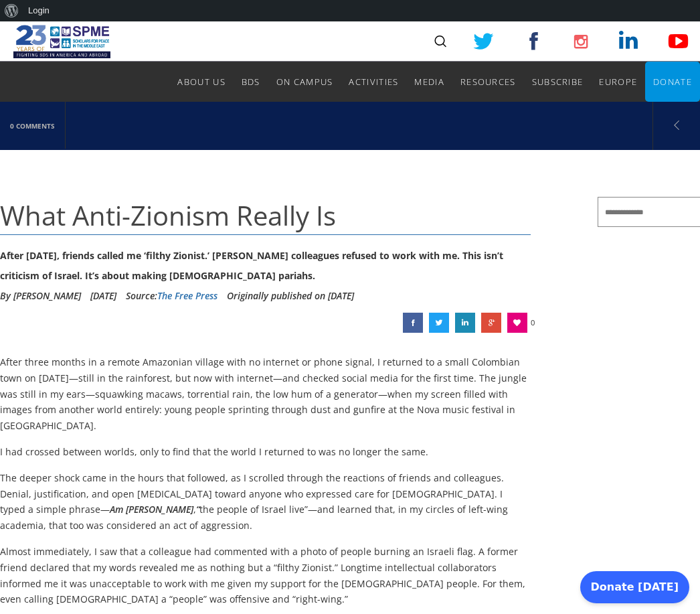 This screenshot has height=614, width=700. Describe the element at coordinates (618, 81) in the screenshot. I see `span: Europe` at that location.